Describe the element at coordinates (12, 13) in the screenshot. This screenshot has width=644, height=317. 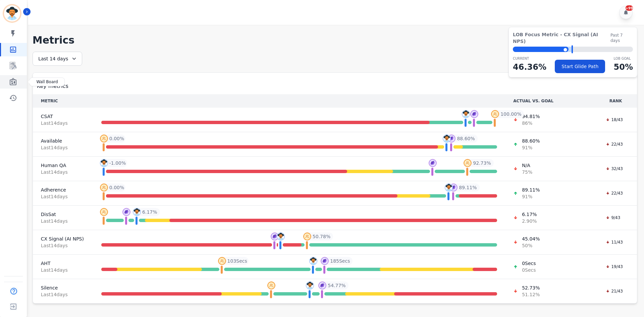
I see `img: Bordered avatar` at that location.